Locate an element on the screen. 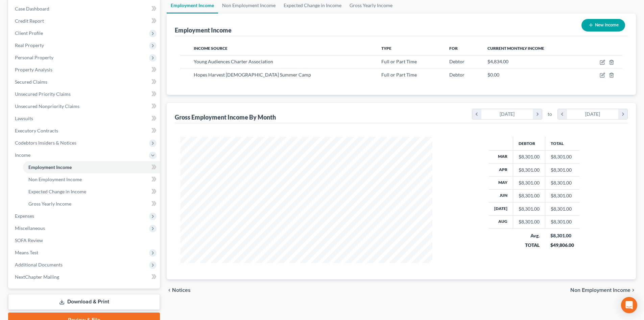 The height and width of the screenshot is (320, 644). span: $4,834.00 is located at coordinates (498, 61).